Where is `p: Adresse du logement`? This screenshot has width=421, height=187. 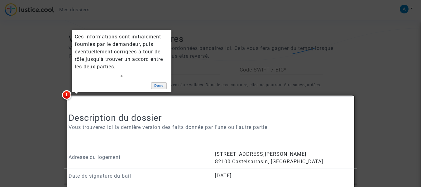
p: Adresse du logement is located at coordinates (137, 157).